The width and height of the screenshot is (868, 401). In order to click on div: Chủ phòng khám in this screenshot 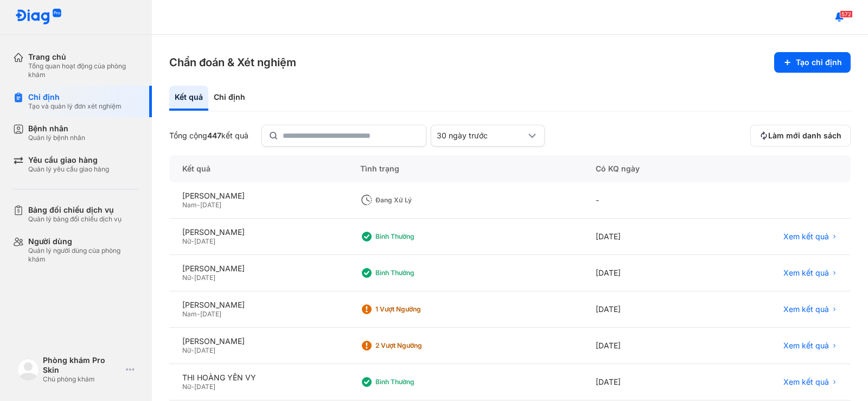, I will do `click(83, 379)`.